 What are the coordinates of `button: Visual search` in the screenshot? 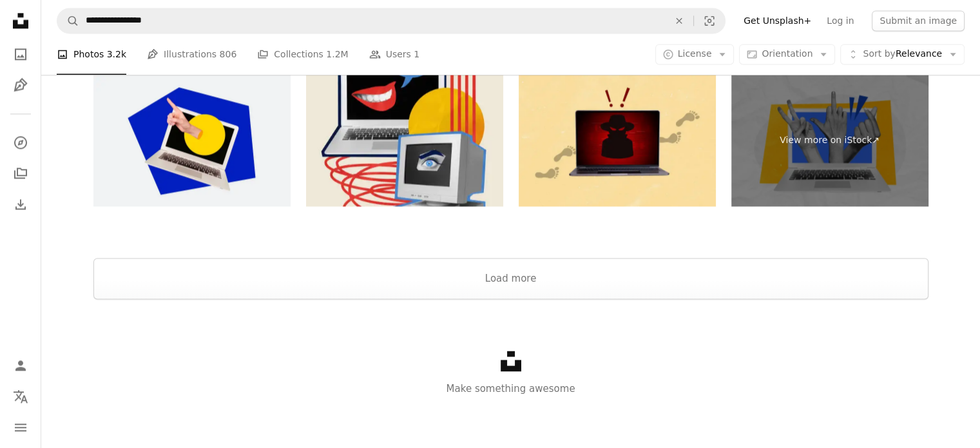 It's located at (710, 20).